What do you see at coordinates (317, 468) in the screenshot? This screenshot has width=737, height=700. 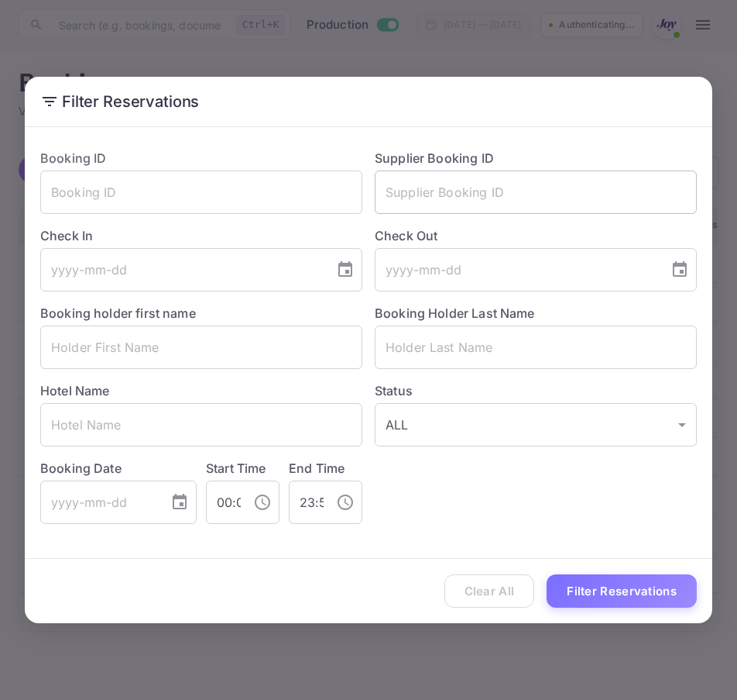 I see `label: End Time` at bounding box center [317, 468].